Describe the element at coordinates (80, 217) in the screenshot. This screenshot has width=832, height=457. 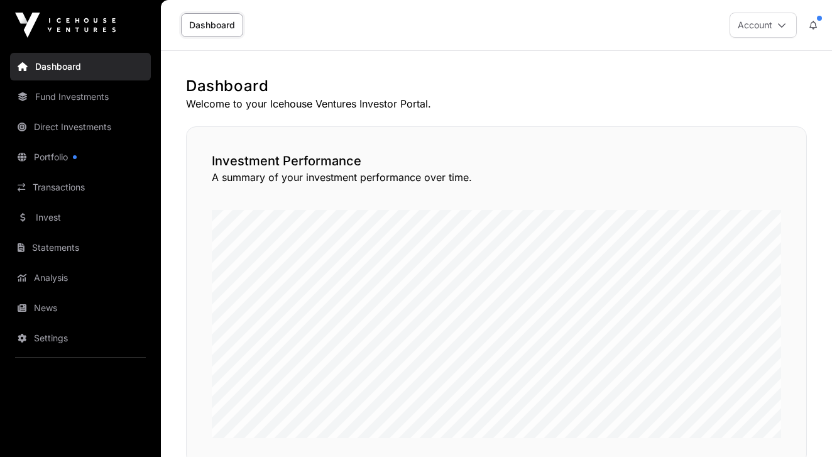
I see `a: Invest` at that location.